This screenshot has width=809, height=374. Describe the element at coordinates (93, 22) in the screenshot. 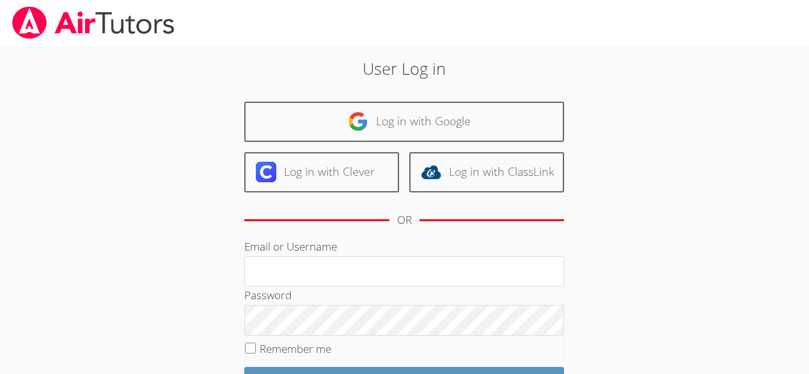

I see `img: airtutors_banner-c4298cdbf04f3fff15de1276eac7730deb9818008684d7c2e4769d2f7ddbe033.png` at that location.